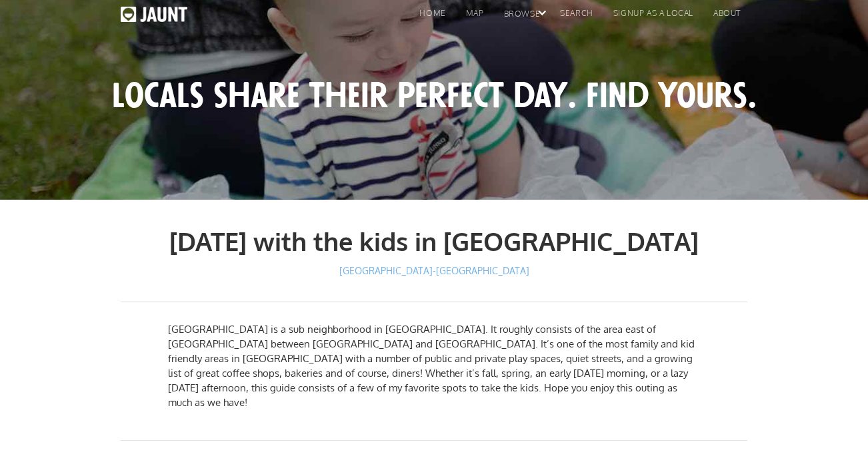 This screenshot has height=454, width=868. I want to click on a: About, so click(723, 17).